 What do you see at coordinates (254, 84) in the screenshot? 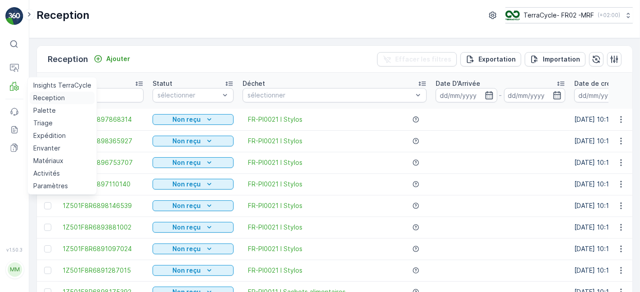
I see `p: Déchet` at bounding box center [254, 84].